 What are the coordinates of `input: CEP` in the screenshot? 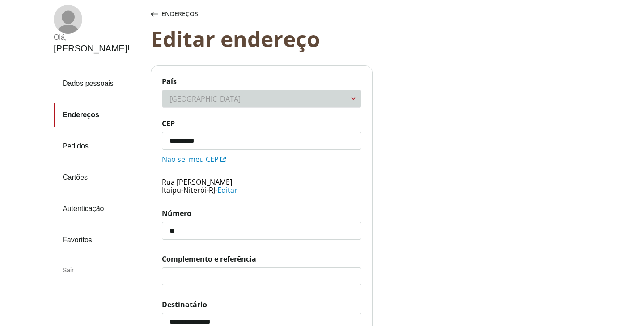 It's located at (262, 141).